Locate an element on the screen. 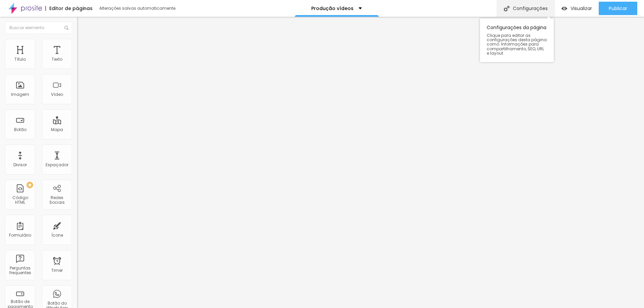 The width and height of the screenshot is (644, 308). input: Buscar elemento is located at coordinates (39, 28).